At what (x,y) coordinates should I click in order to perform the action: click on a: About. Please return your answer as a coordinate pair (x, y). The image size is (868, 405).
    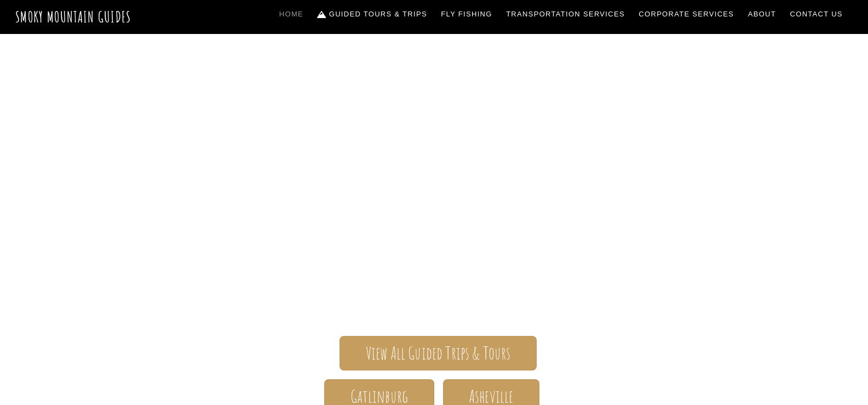
    Looking at the image, I should click on (762, 15).